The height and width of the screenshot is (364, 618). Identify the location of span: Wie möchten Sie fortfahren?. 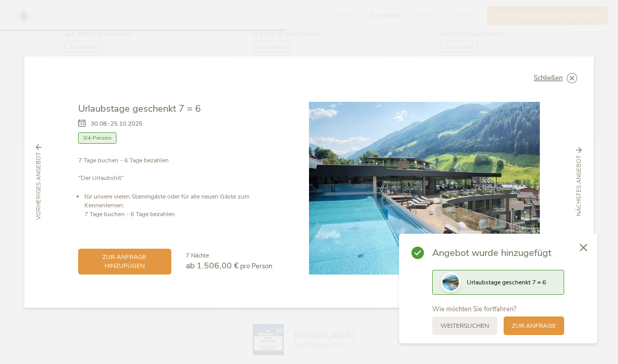
(474, 309).